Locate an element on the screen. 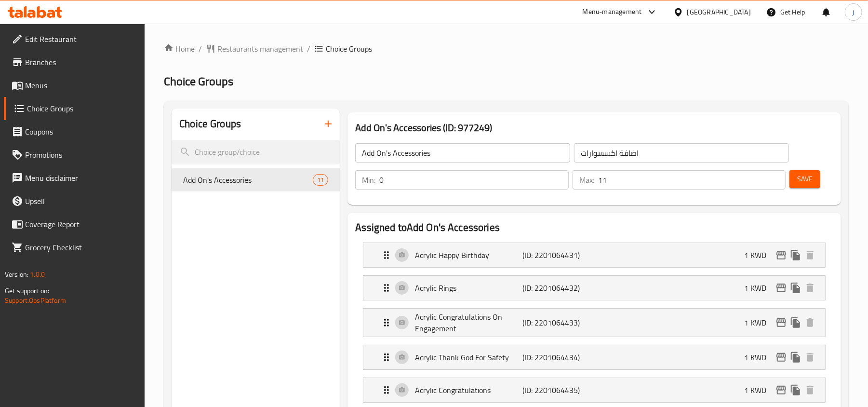 The image size is (868, 407). p: Acrylic Happy Birthday is located at coordinates (469, 255).